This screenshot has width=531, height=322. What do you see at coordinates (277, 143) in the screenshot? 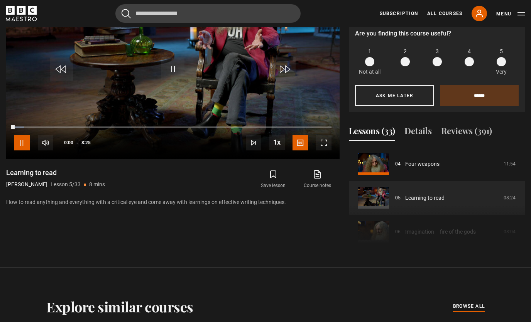
I see `button: Playback Rate` at bounding box center [277, 143].